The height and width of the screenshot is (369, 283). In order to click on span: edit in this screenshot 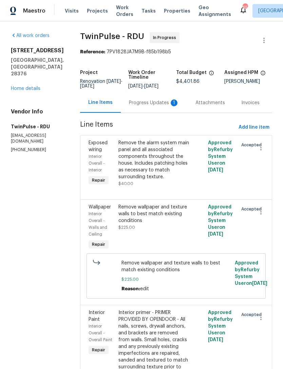, I will do `click(145, 289)`.